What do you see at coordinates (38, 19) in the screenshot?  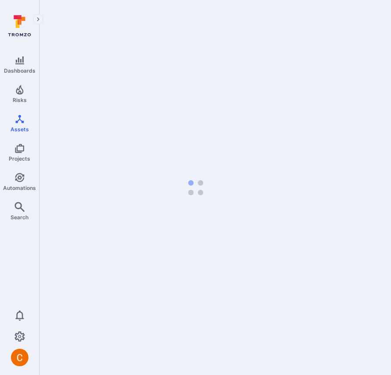 I see `i: Expand navigation menu` at bounding box center [38, 19].